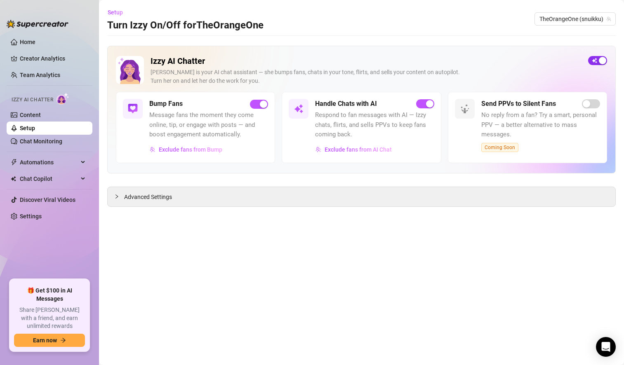 The image size is (624, 365). What do you see at coordinates (115, 12) in the screenshot?
I see `span: Setup` at bounding box center [115, 12].